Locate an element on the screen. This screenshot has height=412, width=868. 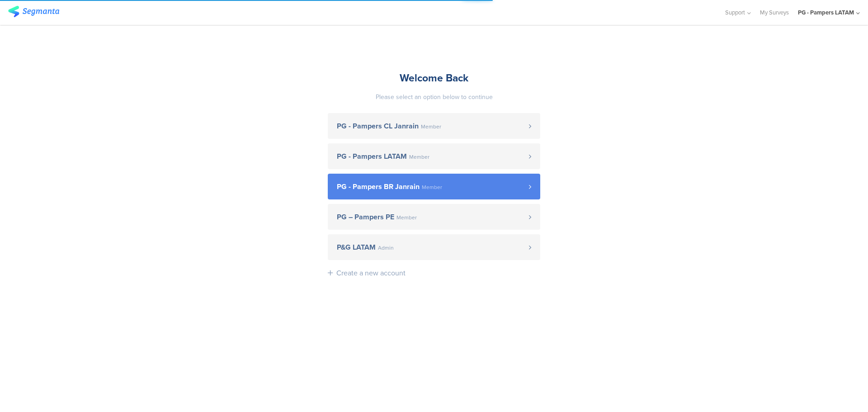
div: Welcome Back is located at coordinates (434, 78).